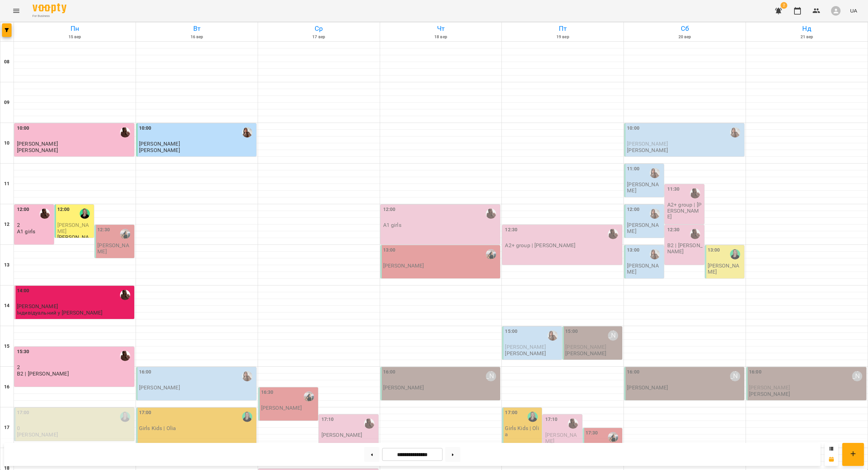 The width and height of the screenshot is (868, 470). I want to click on h6: 19 вер, so click(562, 37).